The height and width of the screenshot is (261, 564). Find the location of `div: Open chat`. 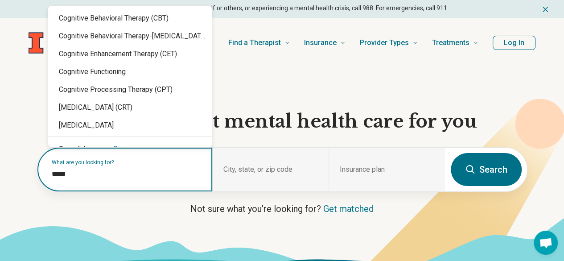

div: Open chat is located at coordinates (545, 242).